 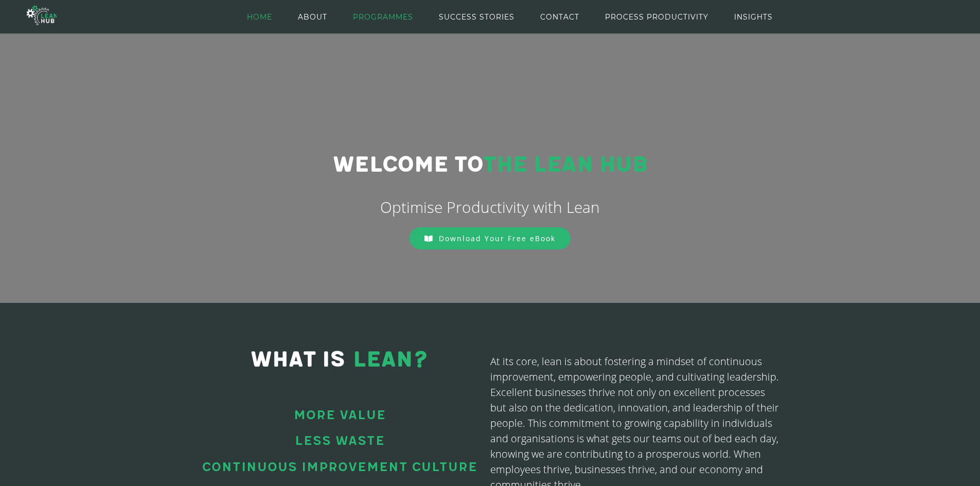 What do you see at coordinates (565, 164) in the screenshot?
I see `span: THE LEAN HUB` at bounding box center [565, 164].